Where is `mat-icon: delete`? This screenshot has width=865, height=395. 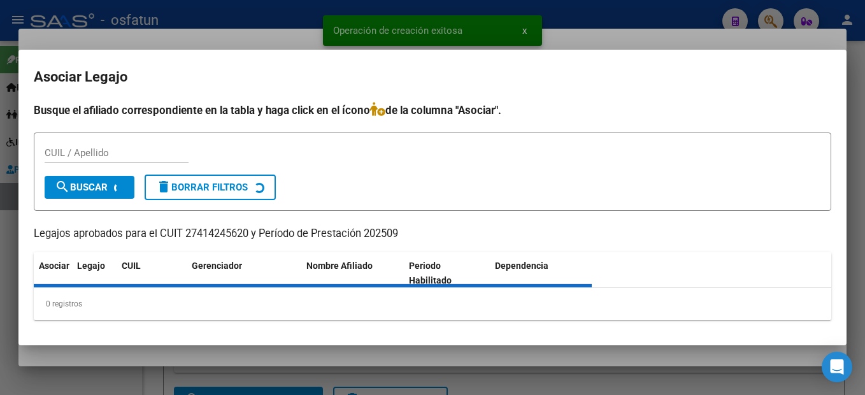 mat-icon: delete is located at coordinates (164, 187).